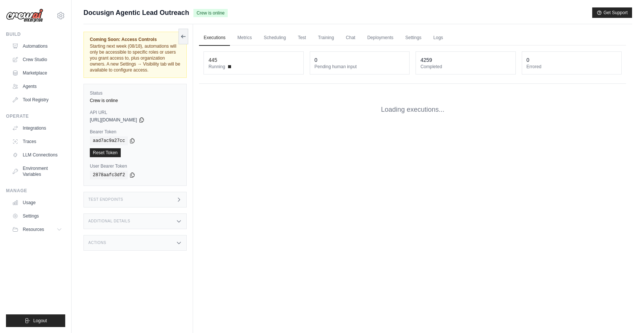 The height and width of the screenshot is (333, 644). What do you see at coordinates (214, 38) in the screenshot?
I see `a: Executions` at bounding box center [214, 38].